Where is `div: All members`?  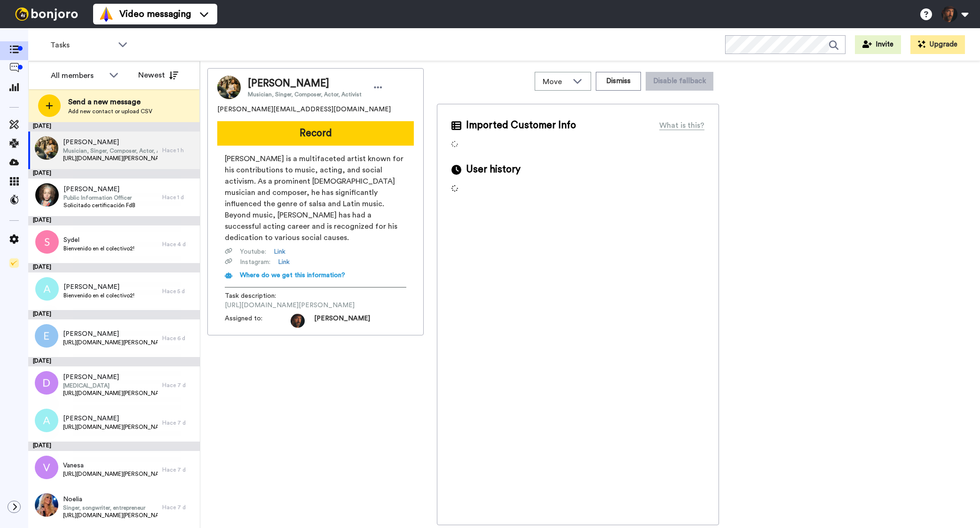 div: All members is located at coordinates (78, 76).